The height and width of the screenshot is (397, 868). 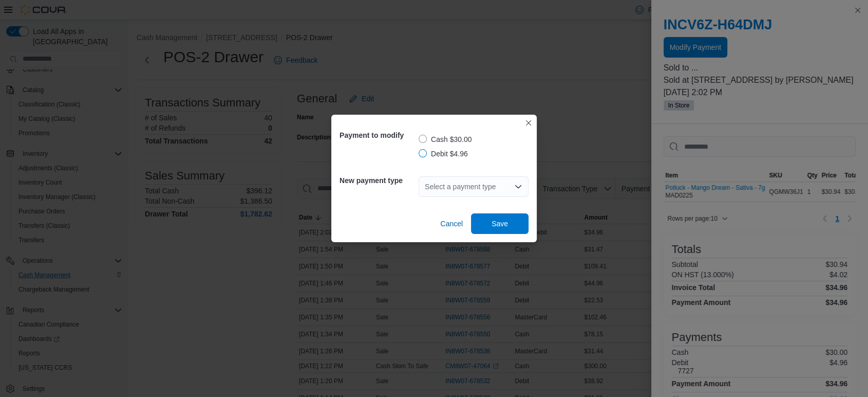 I want to click on button: Save, so click(x=500, y=224).